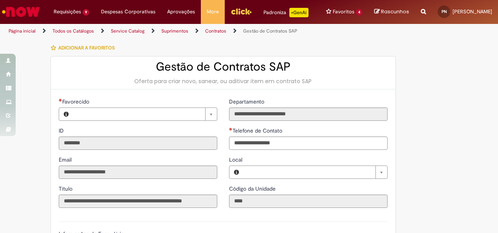 The height and width of the screenshot is (233, 498). What do you see at coordinates (138, 172) in the screenshot?
I see `input: Email` at bounding box center [138, 172].